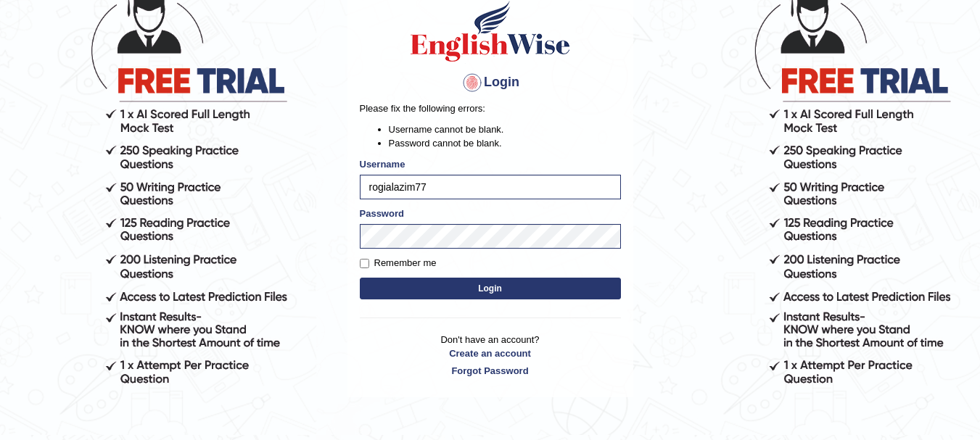  I want to click on p: Please fix the following errors:, so click(490, 108).